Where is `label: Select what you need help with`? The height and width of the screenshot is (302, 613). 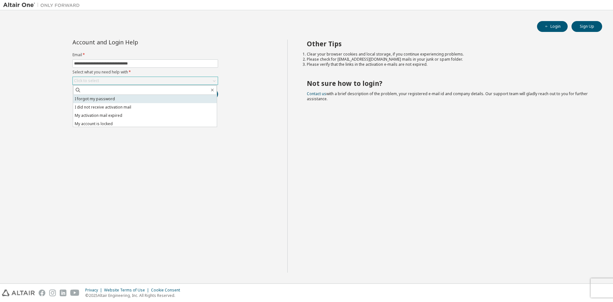
label: Select what you need help with is located at coordinates (145, 72).